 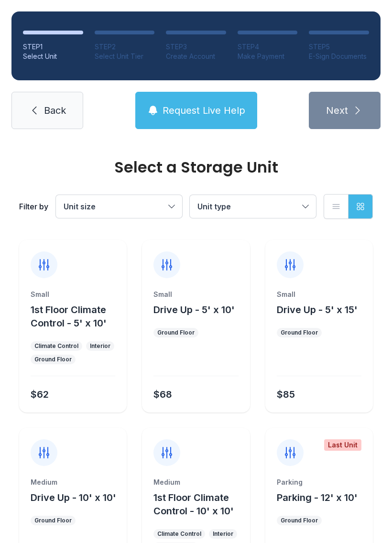 What do you see at coordinates (196, 47) in the screenshot?
I see `div: STEP 3` at bounding box center [196, 47].